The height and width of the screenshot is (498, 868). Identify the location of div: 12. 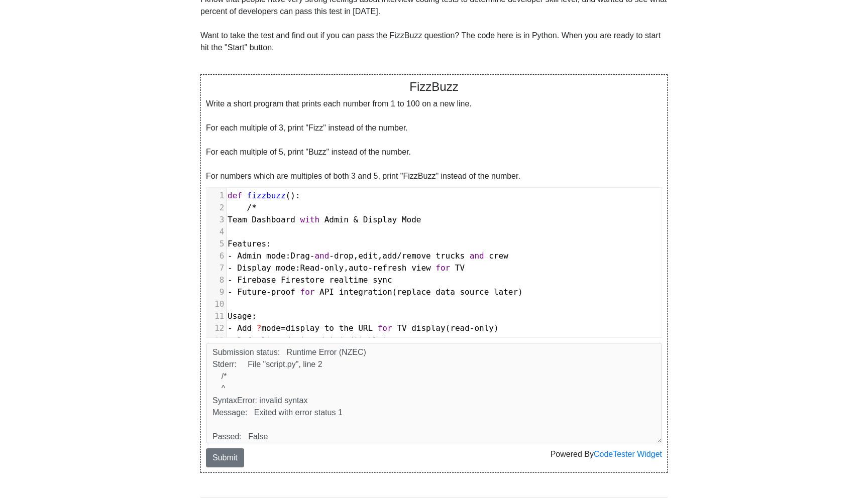
(217, 329).